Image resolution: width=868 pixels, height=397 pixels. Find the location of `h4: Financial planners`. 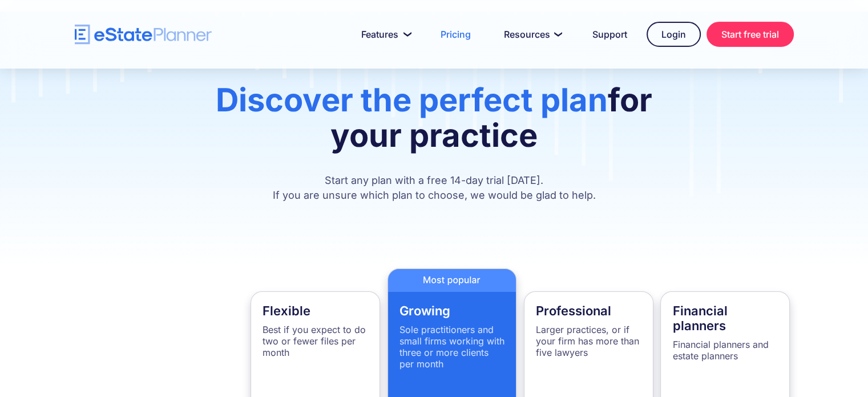

h4: Financial planners is located at coordinates (725, 318).